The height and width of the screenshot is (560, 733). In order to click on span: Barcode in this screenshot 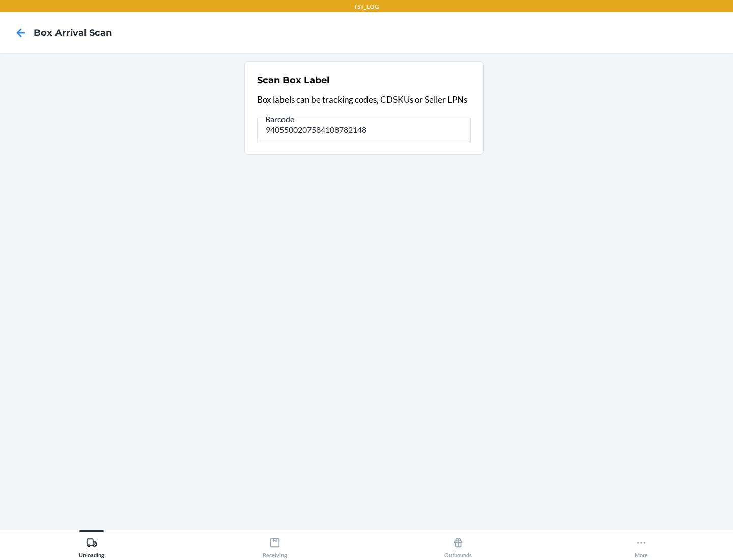, I will do `click(280, 119)`.